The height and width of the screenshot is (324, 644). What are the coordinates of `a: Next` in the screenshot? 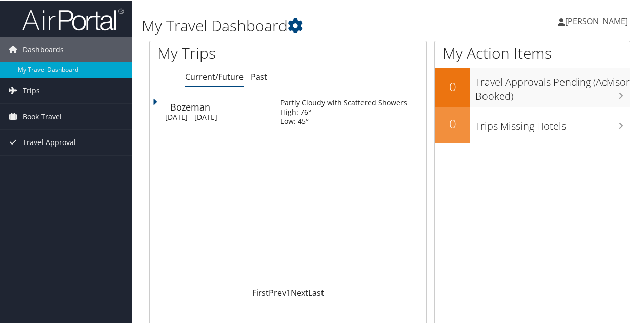 It's located at (299, 292).